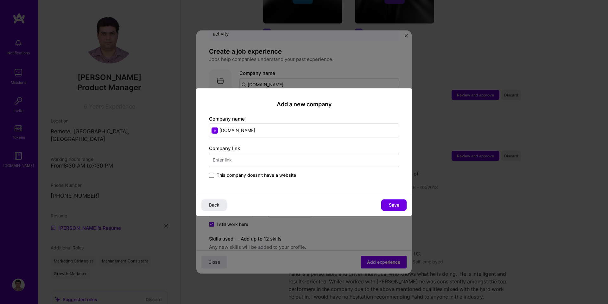 The width and height of the screenshot is (608, 304). I want to click on span: Save, so click(394, 205).